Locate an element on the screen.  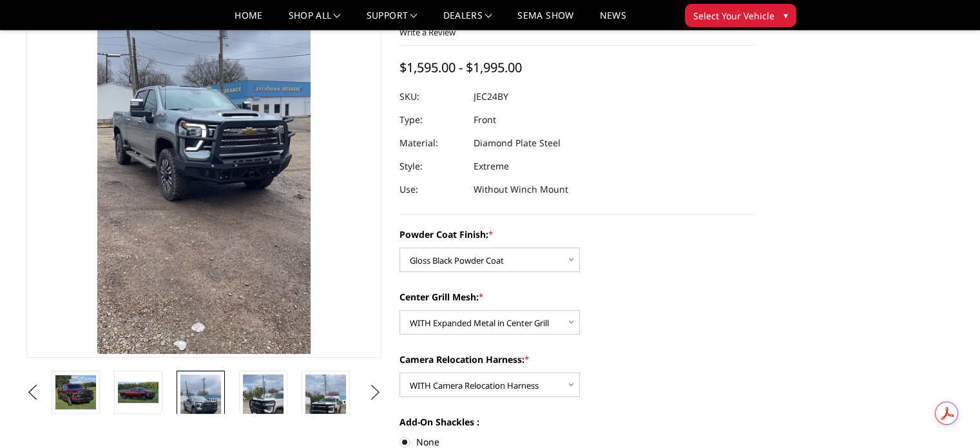
dd: JEC24BY is located at coordinates (491, 96).